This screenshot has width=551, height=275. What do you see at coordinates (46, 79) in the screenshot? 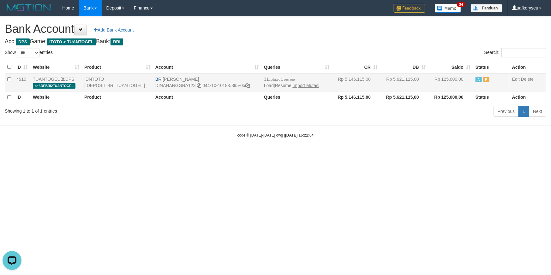
I see `a: TUANTOGEL` at bounding box center [46, 79].